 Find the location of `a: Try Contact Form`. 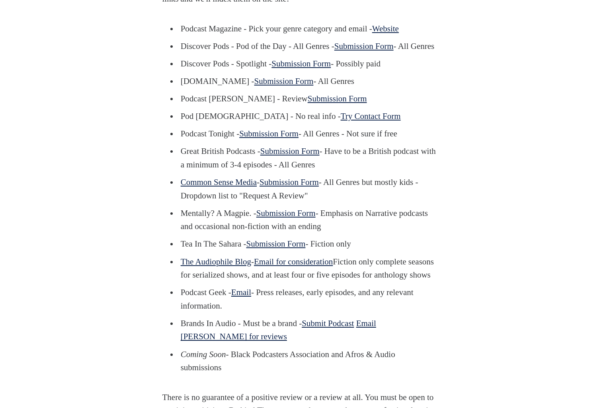

a: Try Contact Form is located at coordinates (370, 116).